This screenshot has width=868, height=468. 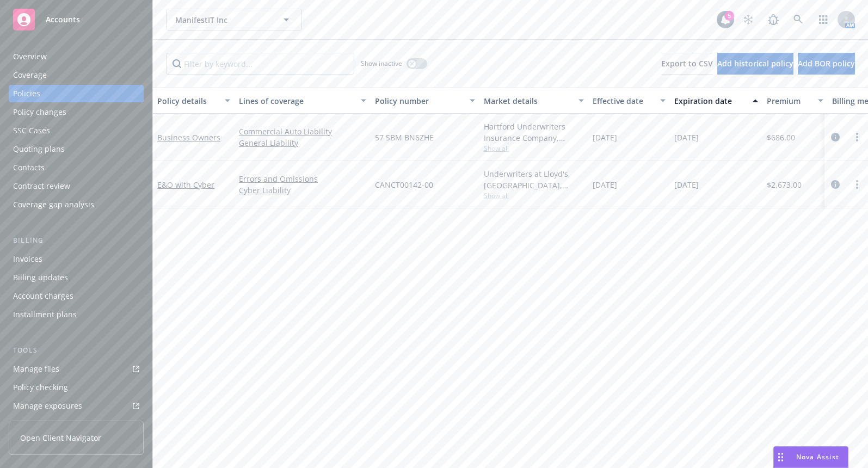 I want to click on div: Invoices, so click(x=27, y=259).